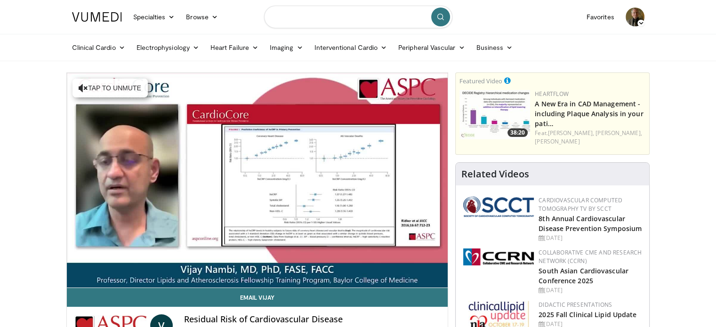  What do you see at coordinates (481, 81) in the screenshot?
I see `small: Featured Video` at bounding box center [481, 81].